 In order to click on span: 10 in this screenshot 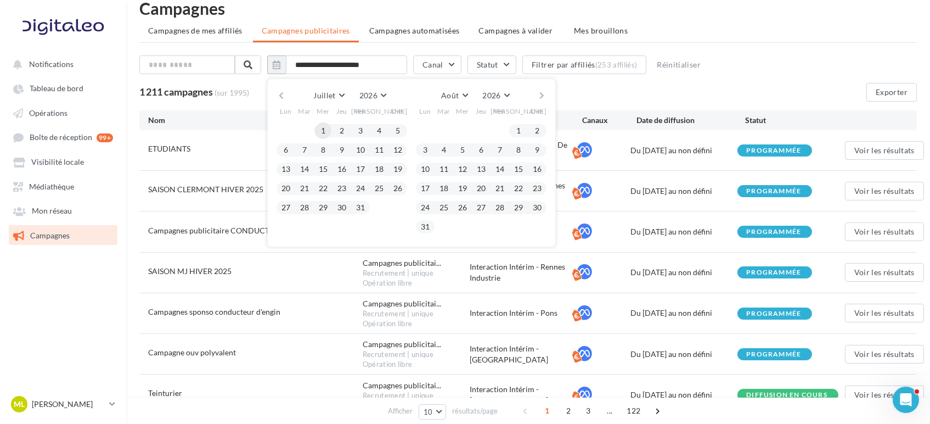, I will do `click(428, 412)`.